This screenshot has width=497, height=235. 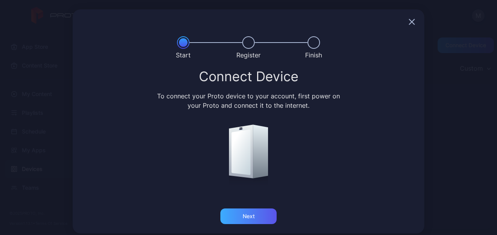 I want to click on div: Next, so click(x=249, y=217).